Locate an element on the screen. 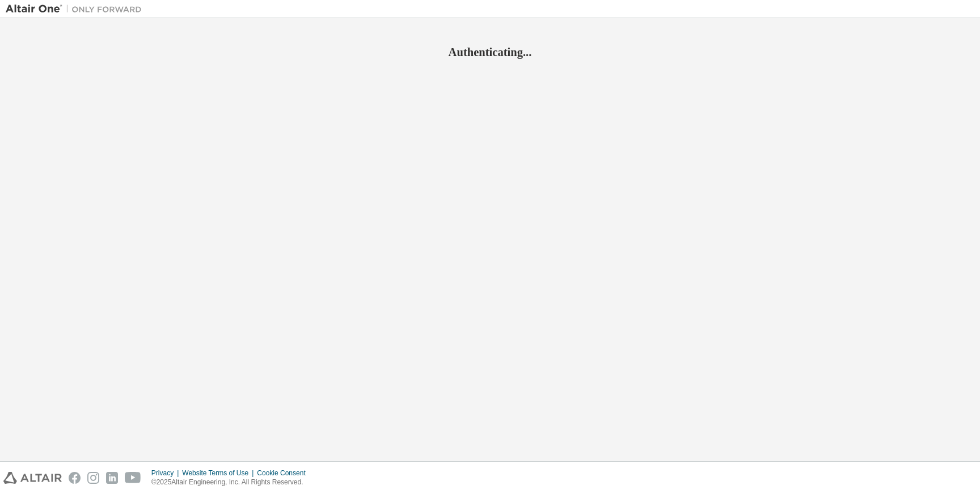 Image resolution: width=980 pixels, height=494 pixels. h2: Authenticating... is located at coordinates (490, 52).